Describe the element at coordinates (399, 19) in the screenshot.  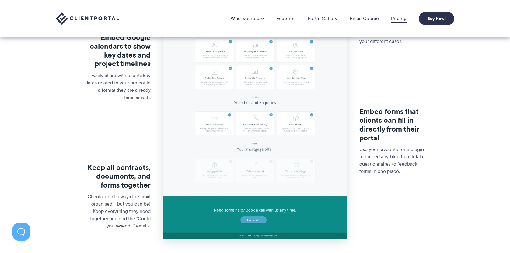
I see `a: Pricing` at that location.